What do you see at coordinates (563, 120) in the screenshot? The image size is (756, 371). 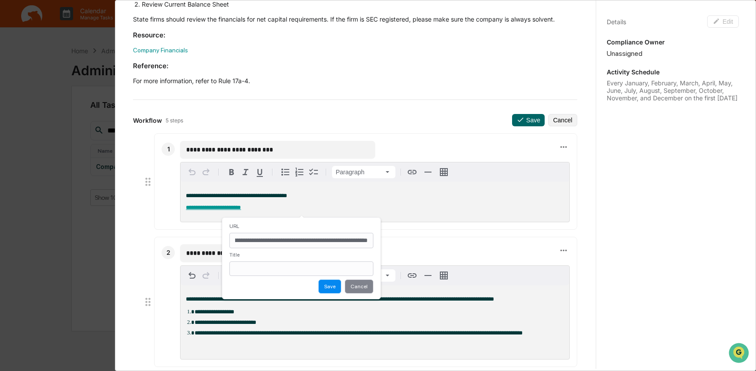 I see `button: Cancel` at bounding box center [563, 120].